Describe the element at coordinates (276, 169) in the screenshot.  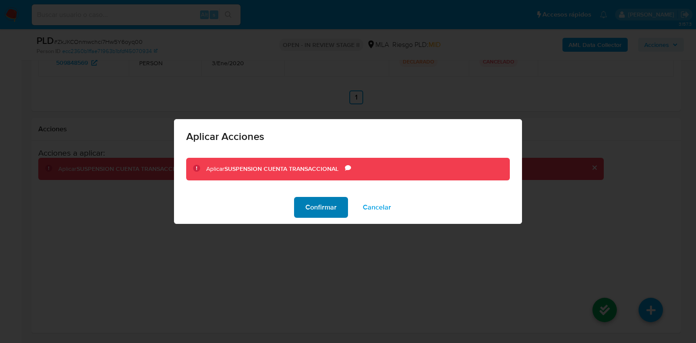
I see `div: Aplicar` at that location.